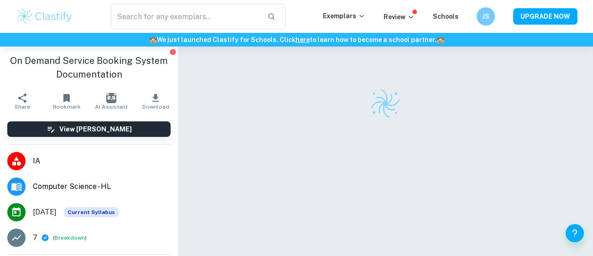 The height and width of the screenshot is (256, 593). Describe the element at coordinates (111, 101) in the screenshot. I see `button: AI Assistant` at that location.